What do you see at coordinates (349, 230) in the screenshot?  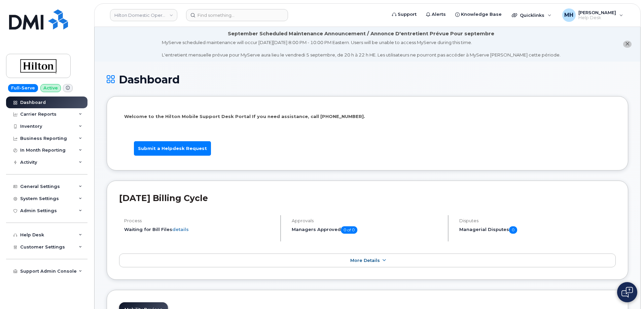 I see `span: 0 of 0` at bounding box center [349, 230].